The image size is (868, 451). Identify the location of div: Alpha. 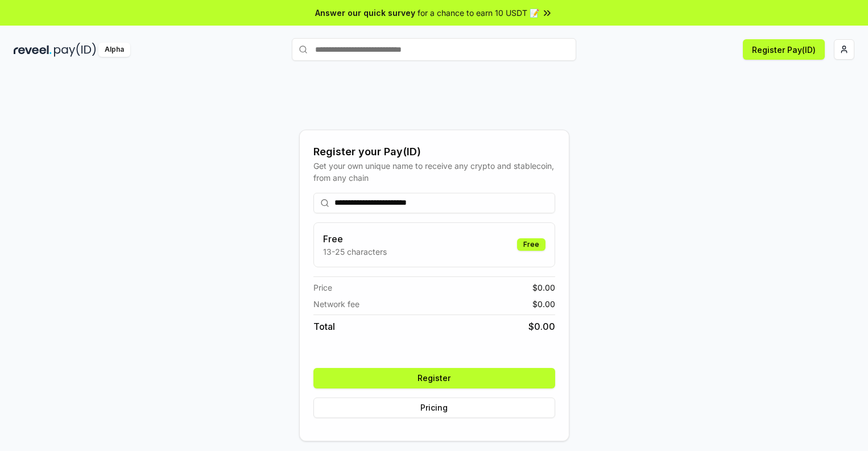
(114, 49).